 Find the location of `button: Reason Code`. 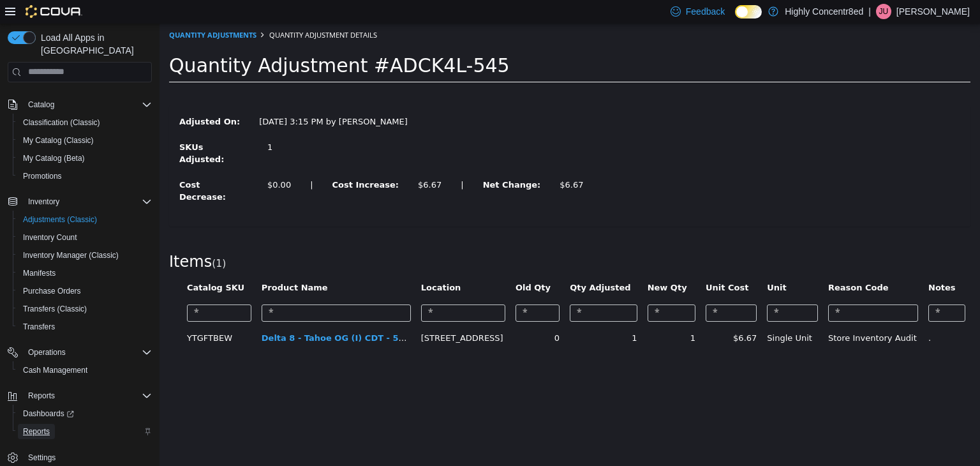

button: Reason Code is located at coordinates (700, 264).